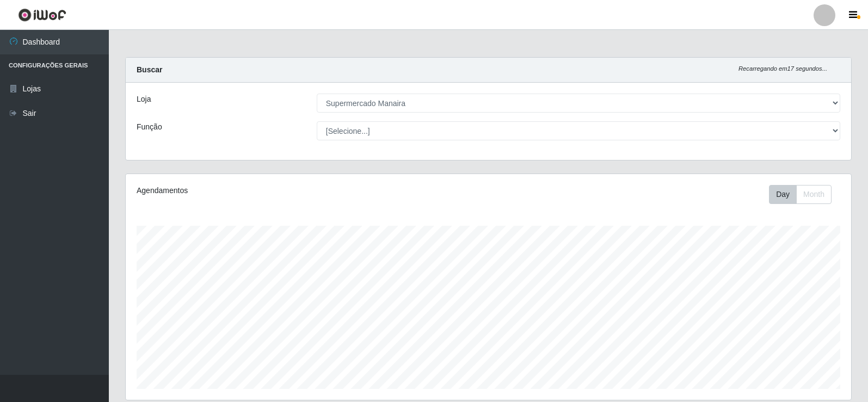  What do you see at coordinates (143, 99) in the screenshot?
I see `label: Loja` at bounding box center [143, 99].